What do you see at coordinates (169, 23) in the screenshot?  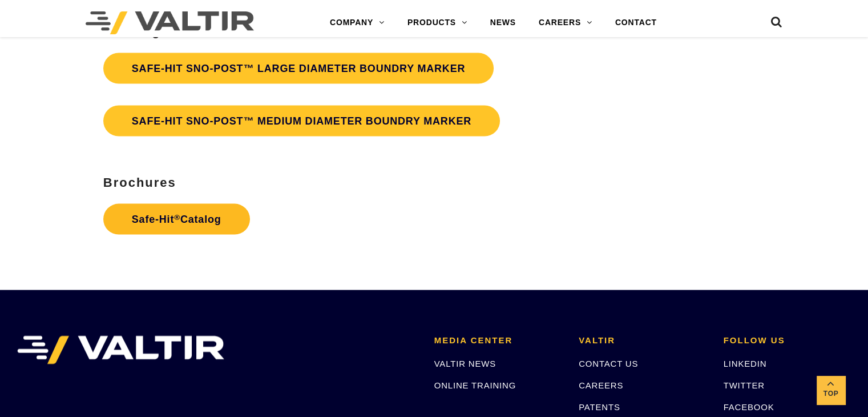 I see `img: Valtir` at bounding box center [169, 23].